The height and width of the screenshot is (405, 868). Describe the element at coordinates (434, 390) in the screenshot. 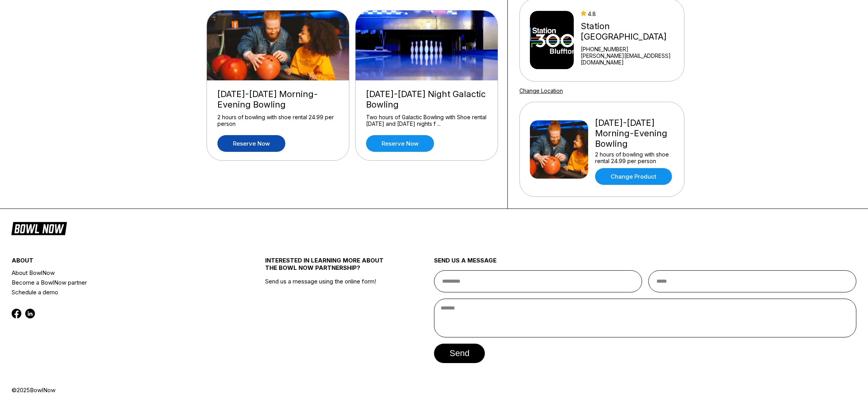

I see `div: © 2025 BowlNow` at that location.